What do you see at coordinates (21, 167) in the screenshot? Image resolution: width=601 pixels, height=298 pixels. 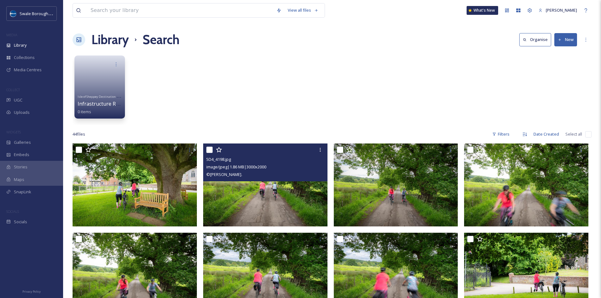 I see `span: Stories` at bounding box center [21, 167].